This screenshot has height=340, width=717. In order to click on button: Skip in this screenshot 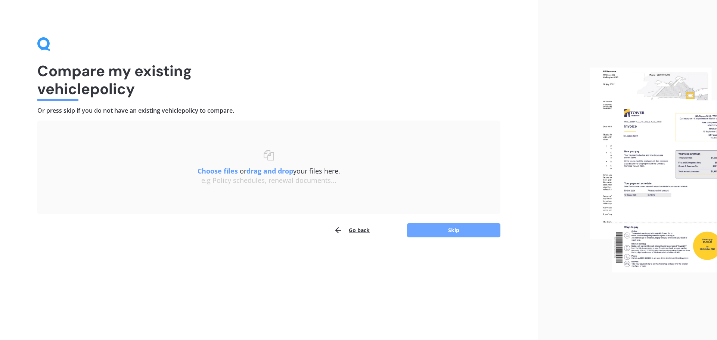, I will do `click(454, 230)`.